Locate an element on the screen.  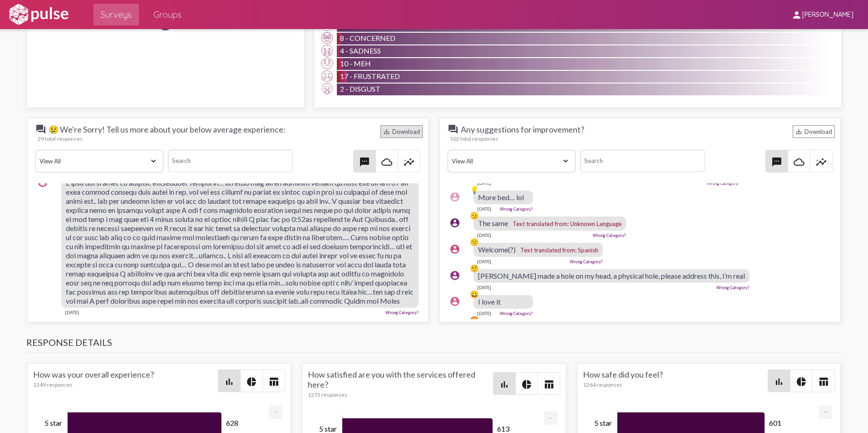
img: Frustrated is located at coordinates (327, 76).